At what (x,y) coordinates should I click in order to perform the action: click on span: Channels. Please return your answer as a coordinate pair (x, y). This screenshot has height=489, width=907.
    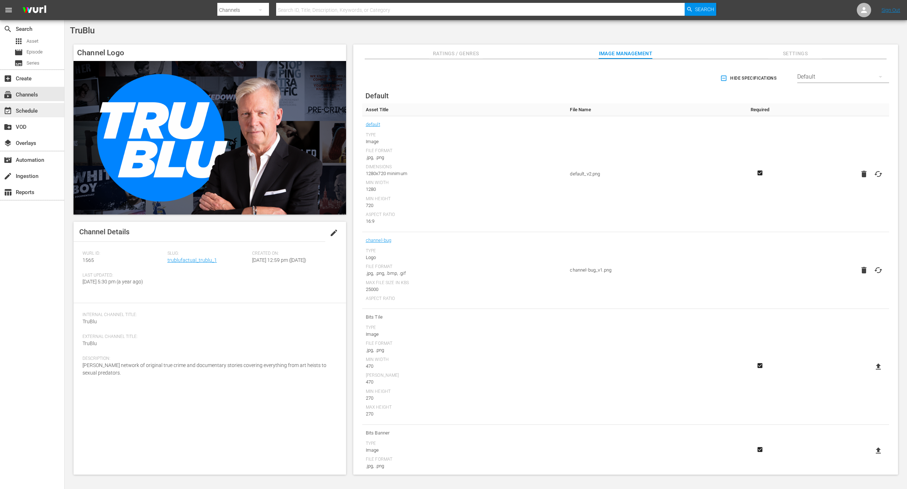
    Looking at the image, I should click on (8, 95).